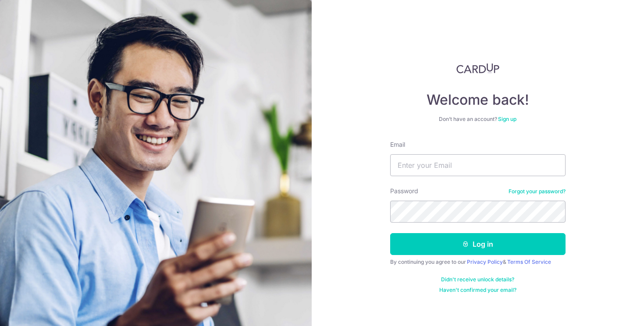  What do you see at coordinates (485, 262) in the screenshot?
I see `a: Privacy Policy` at bounding box center [485, 262].